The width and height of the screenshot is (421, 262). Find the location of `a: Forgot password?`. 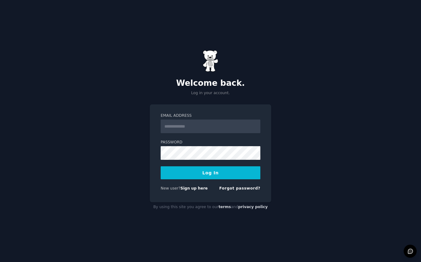

a: Forgot password? is located at coordinates (240, 188).